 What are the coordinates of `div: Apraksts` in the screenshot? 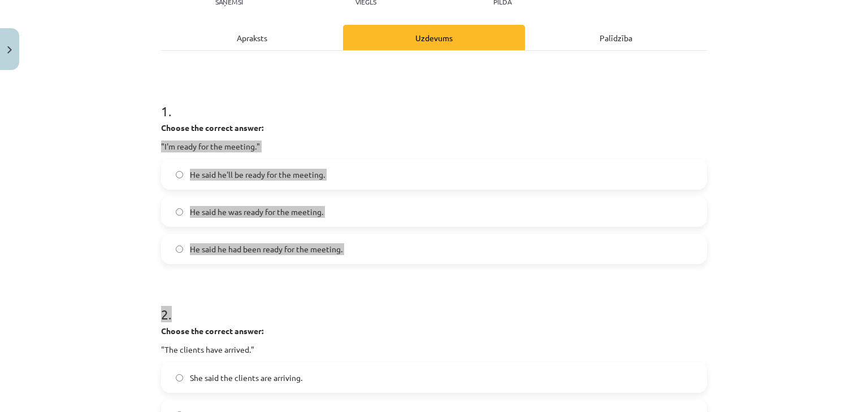 It's located at (252, 37).